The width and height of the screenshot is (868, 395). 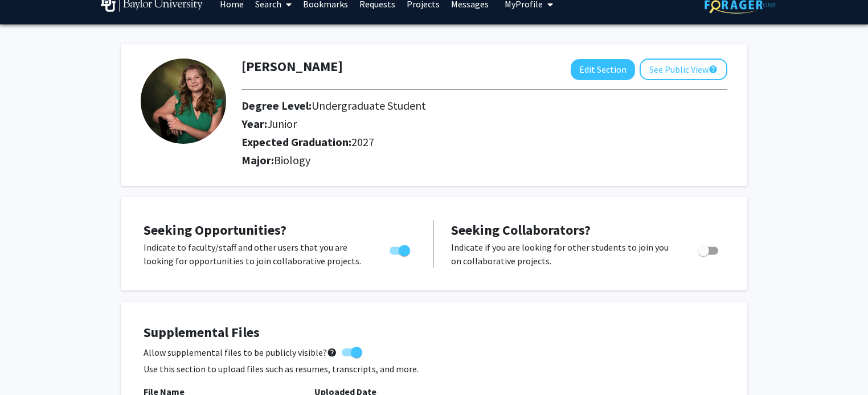 I want to click on span: 2027, so click(x=363, y=142).